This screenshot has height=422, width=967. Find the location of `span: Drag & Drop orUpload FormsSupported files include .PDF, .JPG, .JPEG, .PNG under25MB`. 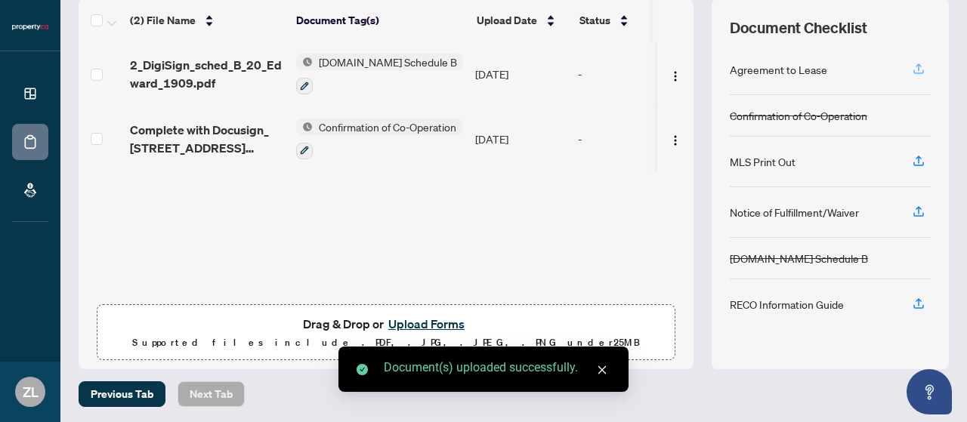

span: Drag & Drop orUpload FormsSupported files include .PDF, .JPG, .JPEG, .PNG under25MB is located at coordinates (386, 333).